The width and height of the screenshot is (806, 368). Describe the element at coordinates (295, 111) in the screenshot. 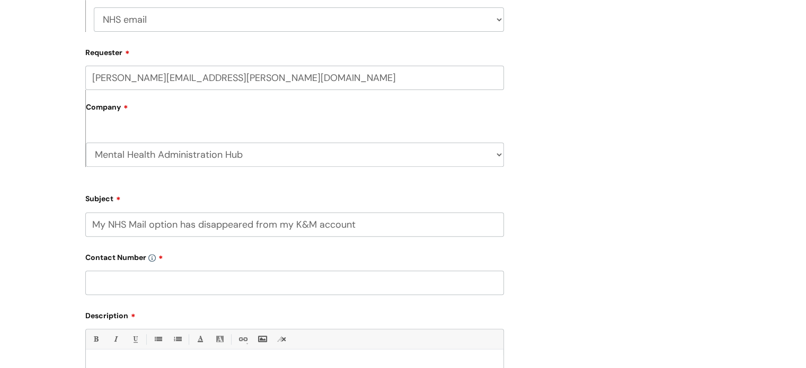

I see `label: Company` at that location.